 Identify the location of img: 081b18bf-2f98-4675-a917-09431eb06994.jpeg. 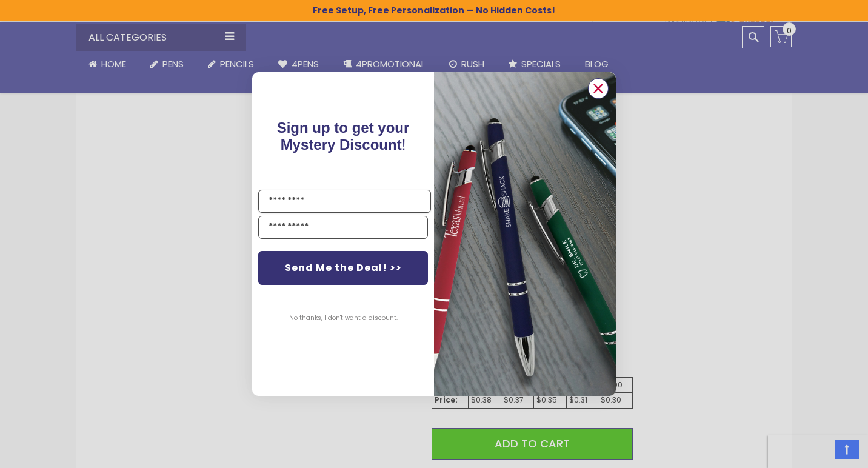
(525, 233).